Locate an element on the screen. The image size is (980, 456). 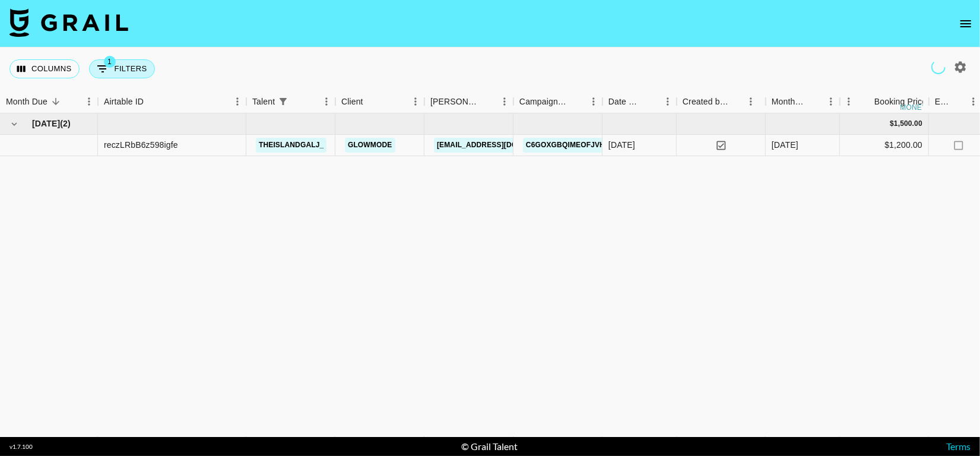
span: Refreshing clients, campaigns... is located at coordinates (938, 67).